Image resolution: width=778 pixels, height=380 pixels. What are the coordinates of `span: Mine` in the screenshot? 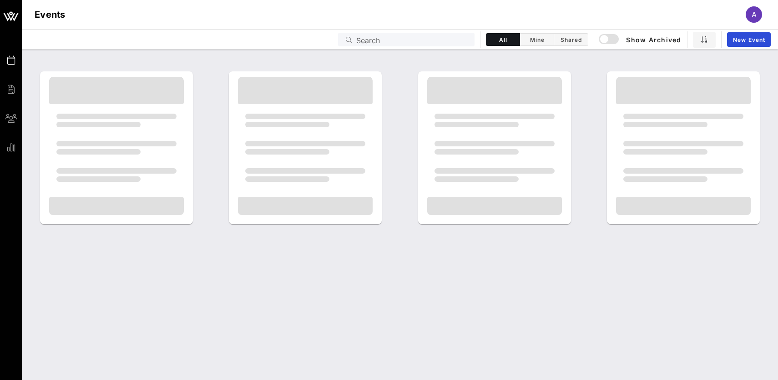 It's located at (537, 40).